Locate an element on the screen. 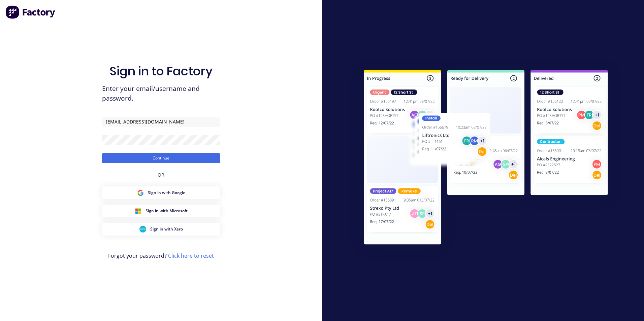 This screenshot has width=644, height=321. span: Sign in with Microsoft is located at coordinates (166, 211).